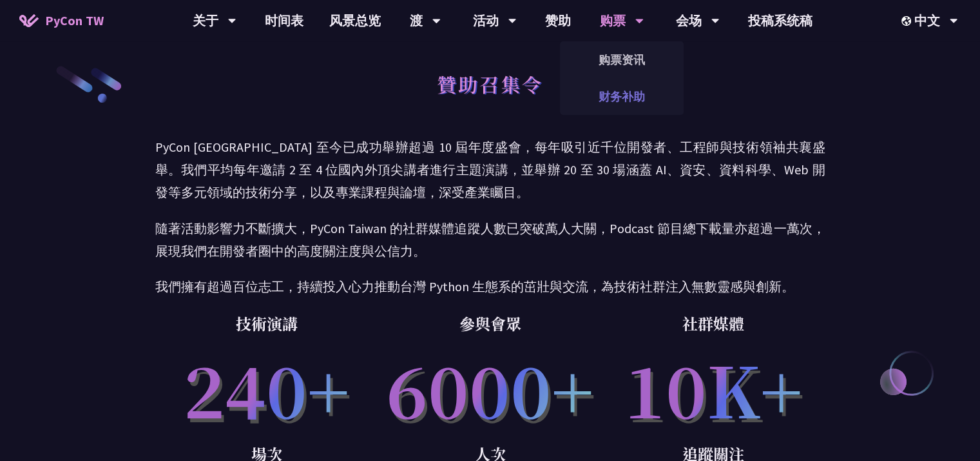 Image resolution: width=980 pixels, height=461 pixels. I want to click on p: 6000+, so click(490, 388).